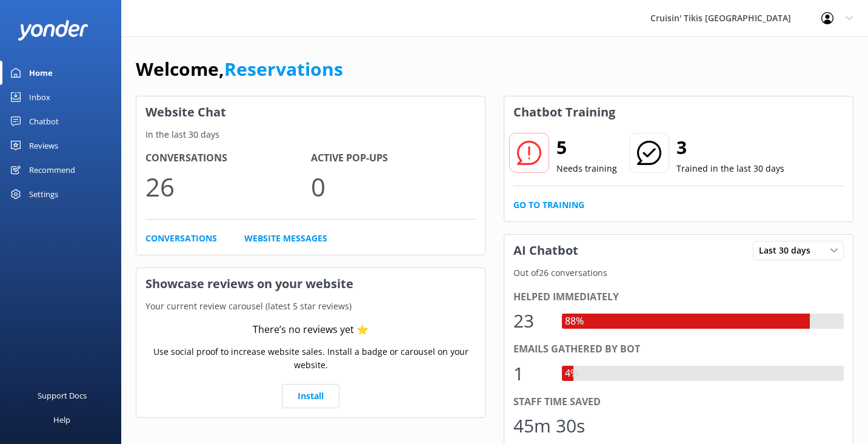 This screenshot has height=444, width=868. I want to click on p: Use social proof to increase website sales. Install a badge or carousel on your website., so click(311, 358).